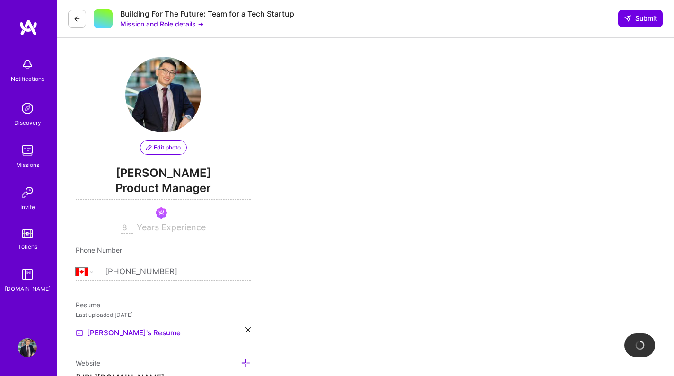 This screenshot has height=376, width=674. I want to click on div: Notifications, so click(27, 79).